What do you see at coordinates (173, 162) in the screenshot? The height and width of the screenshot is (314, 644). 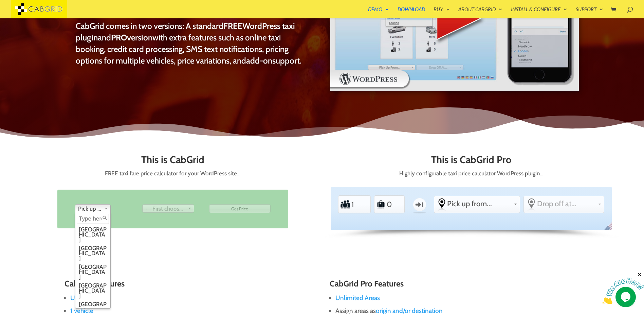 I see `h2: This is CabGrid` at bounding box center [173, 162].